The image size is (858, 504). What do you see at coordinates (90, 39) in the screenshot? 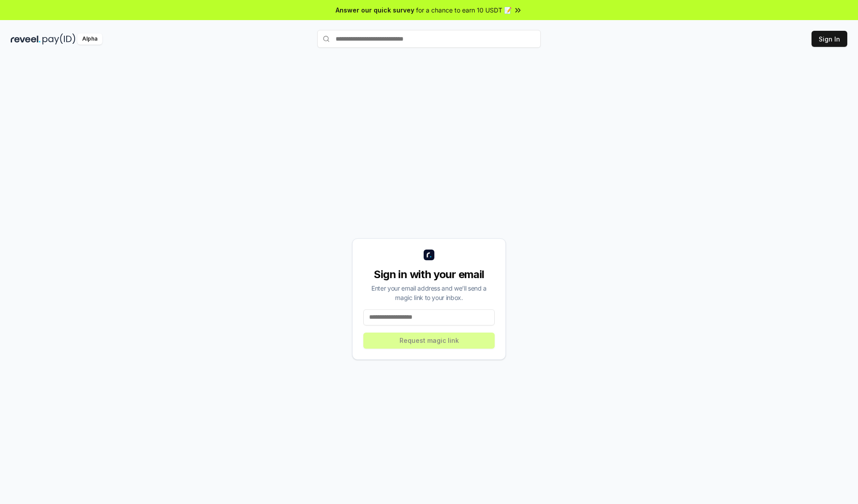
I see `div: Alpha` at bounding box center [90, 39].